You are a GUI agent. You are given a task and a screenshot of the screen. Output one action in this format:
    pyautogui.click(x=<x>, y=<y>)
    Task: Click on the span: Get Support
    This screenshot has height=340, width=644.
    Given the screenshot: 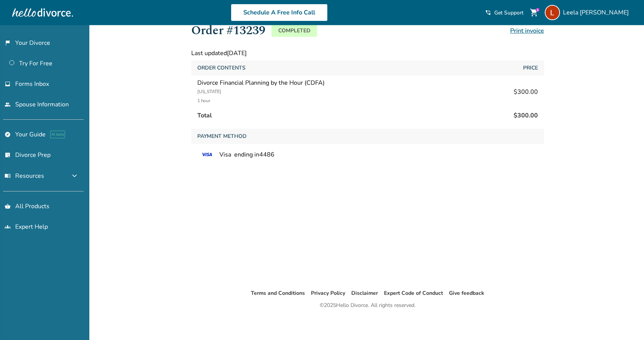 What is the action you would take?
    pyautogui.click(x=509, y=12)
    